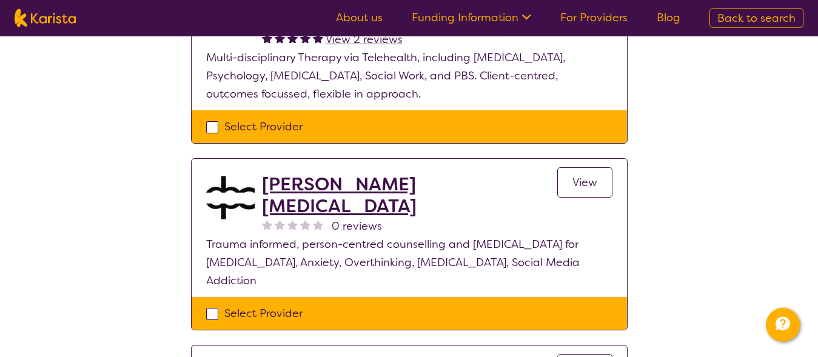 This screenshot has height=357, width=818. Describe the element at coordinates (357, 226) in the screenshot. I see `span: 0 reviews` at that location.